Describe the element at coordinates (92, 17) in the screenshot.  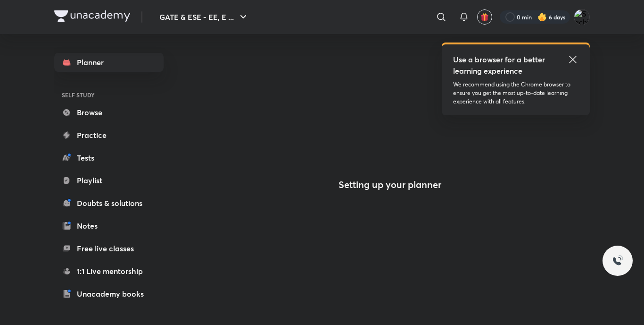
I see `a: Company Logo` at that location.